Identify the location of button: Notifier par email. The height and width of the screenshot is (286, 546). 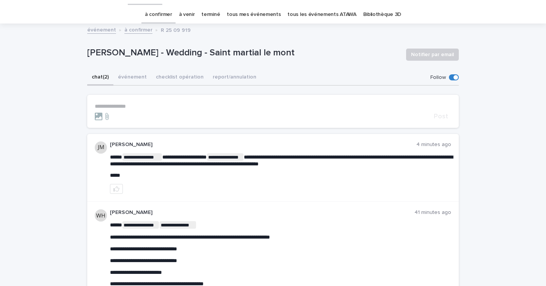
(432, 55).